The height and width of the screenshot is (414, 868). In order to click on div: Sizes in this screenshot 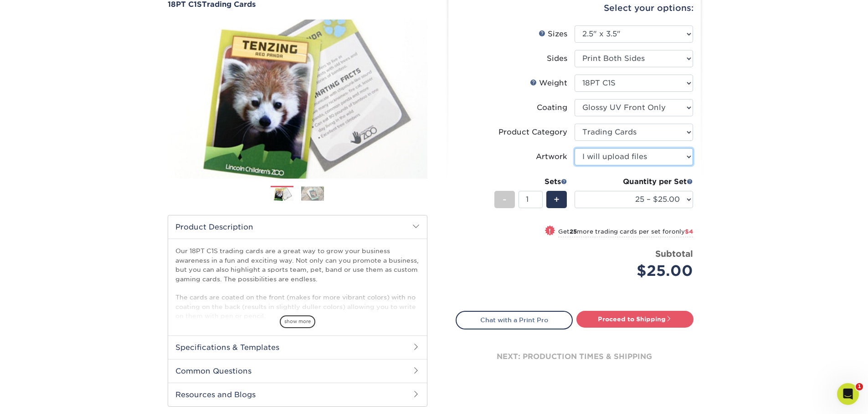, I will do `click(552, 34)`.